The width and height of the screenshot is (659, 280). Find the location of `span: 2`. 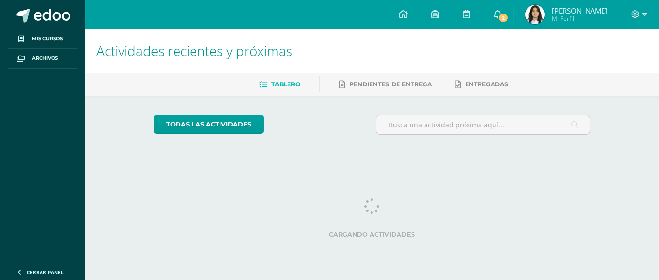

span: 2 is located at coordinates (503, 18).